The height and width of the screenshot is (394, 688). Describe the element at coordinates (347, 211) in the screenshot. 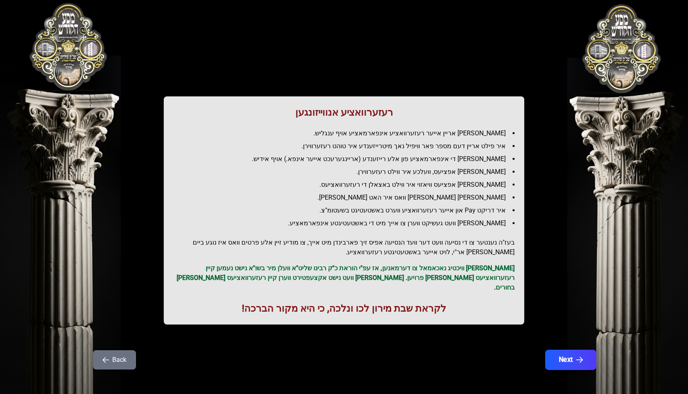

I see `li: איר דריקט Pay און אייער רעזערוואציע ווערט באשטעטיגט בשעטומ"צ.` at that location.